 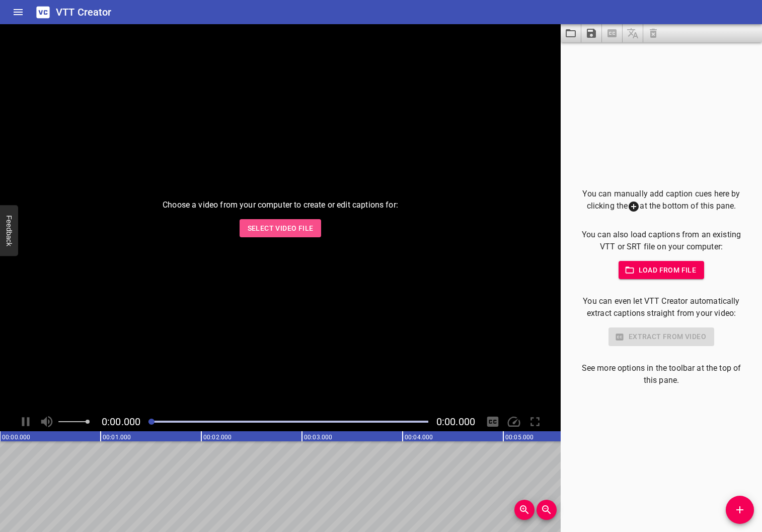 What do you see at coordinates (535, 421) in the screenshot?
I see `div: Toggle Full Screen` at bounding box center [535, 421].